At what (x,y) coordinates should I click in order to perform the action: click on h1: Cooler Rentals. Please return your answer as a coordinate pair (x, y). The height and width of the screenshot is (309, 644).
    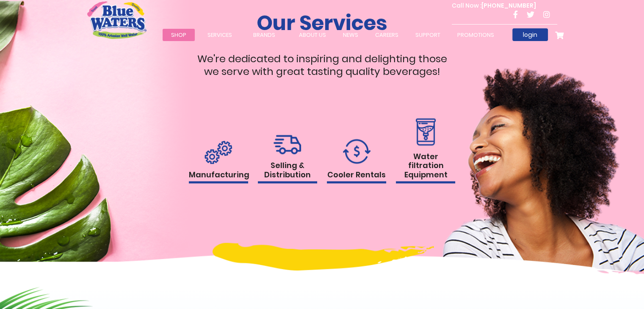
    Looking at the image, I should click on (356, 177).